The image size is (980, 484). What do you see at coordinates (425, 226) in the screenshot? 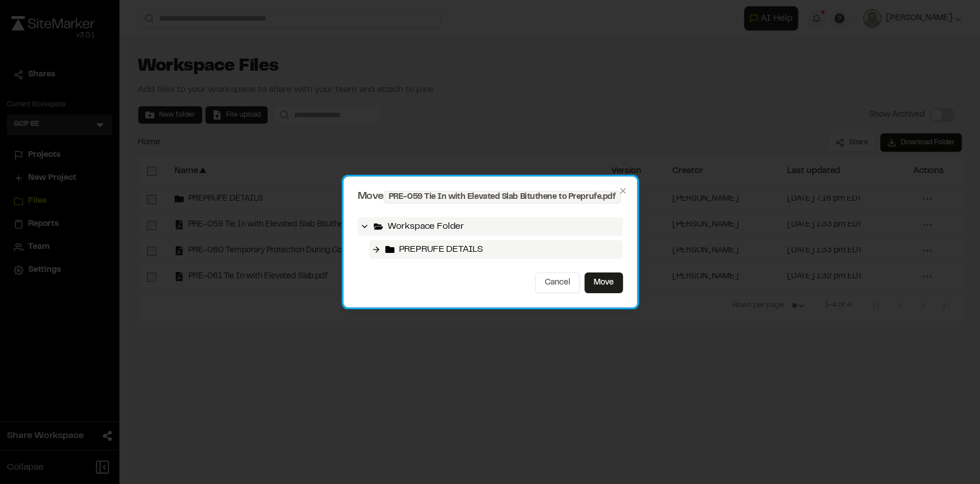
I see `span: Workspace Folder` at bounding box center [425, 226].